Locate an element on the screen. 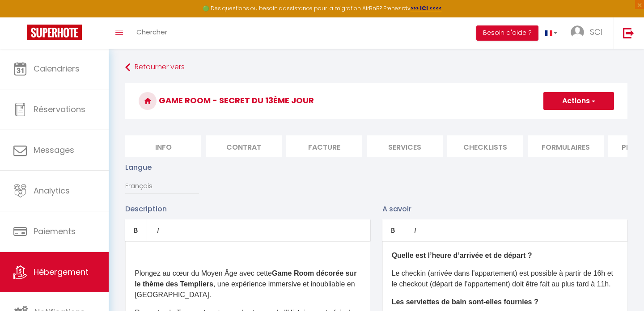 Image resolution: width=644 pixels, height=311 pixels. p: A savoir is located at coordinates (505, 208).